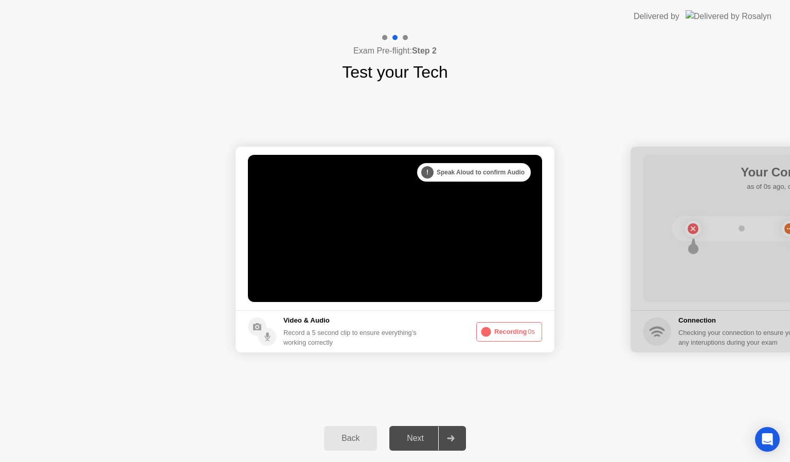  Describe the element at coordinates (509, 332) in the screenshot. I see `button: Recording0s` at that location.